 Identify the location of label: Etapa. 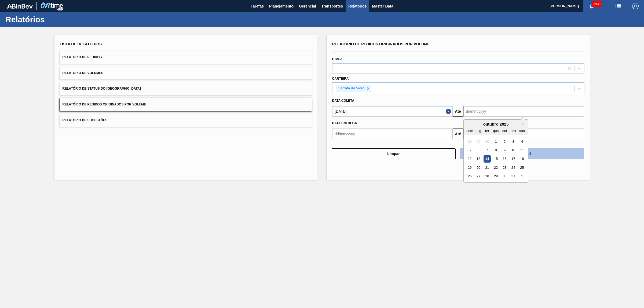
(337, 59).